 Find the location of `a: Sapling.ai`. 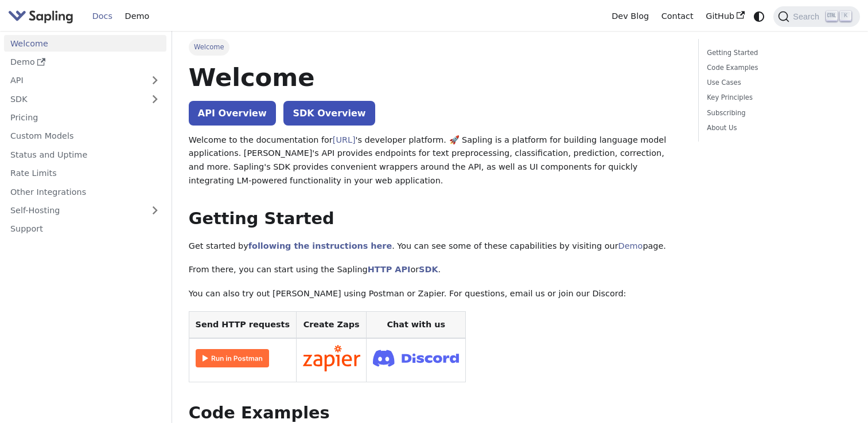

a: Sapling.ai is located at coordinates (43, 16).